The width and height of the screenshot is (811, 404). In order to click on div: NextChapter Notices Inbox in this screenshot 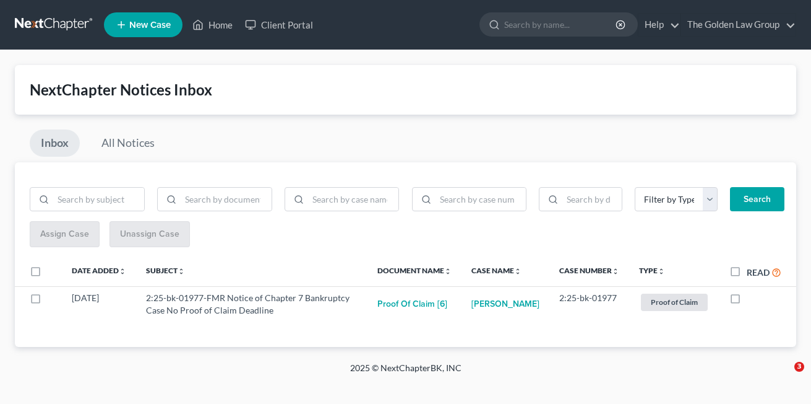, I will do `click(405, 90)`.